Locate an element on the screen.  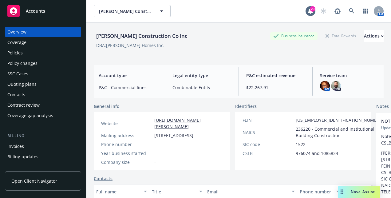
span: 236220 - Commercial and Institutional Building Construction is located at coordinates (339, 132).